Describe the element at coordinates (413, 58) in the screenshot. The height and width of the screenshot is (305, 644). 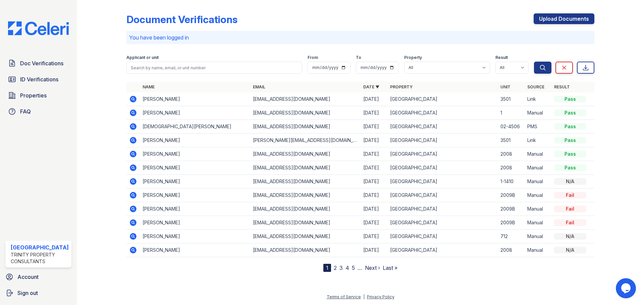
I see `label: Property` at that location.